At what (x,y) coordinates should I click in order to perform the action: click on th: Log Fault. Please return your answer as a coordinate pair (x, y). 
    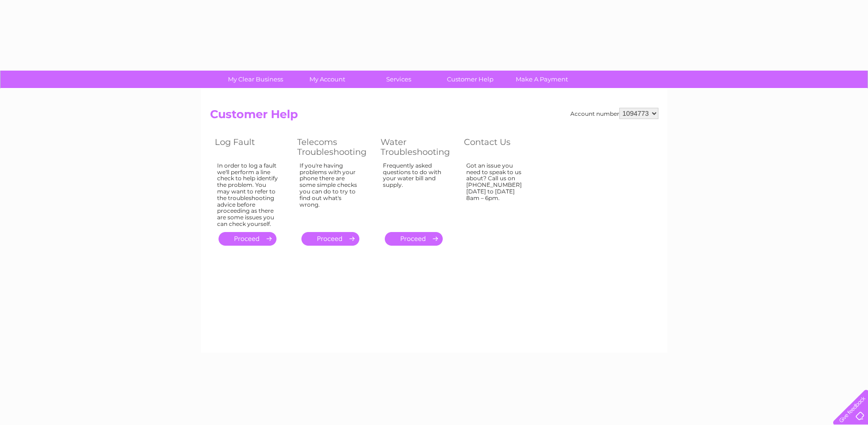
    Looking at the image, I should click on (251, 147).